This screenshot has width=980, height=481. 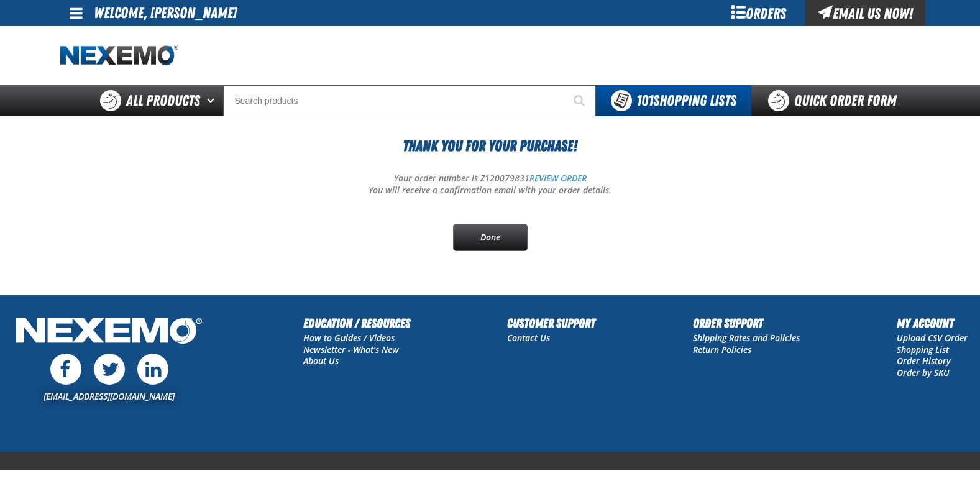 What do you see at coordinates (932, 323) in the screenshot?
I see `h2: My Account` at bounding box center [932, 323].